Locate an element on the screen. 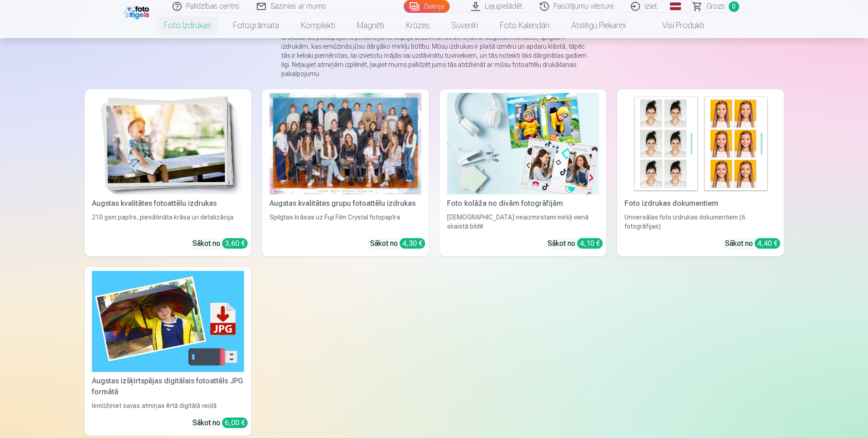 This screenshot has width=868, height=438. span: 0 is located at coordinates (734, 6).